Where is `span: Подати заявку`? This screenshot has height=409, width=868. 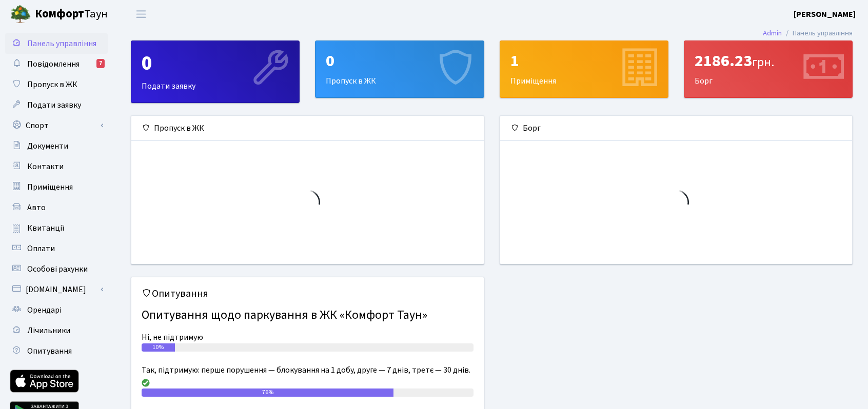
span: Подати заявку is located at coordinates (54, 105).